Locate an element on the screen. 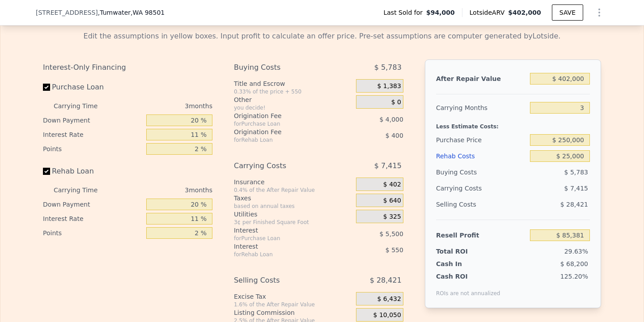 The image size is (644, 322). span: $ 400 is located at coordinates (395, 136).